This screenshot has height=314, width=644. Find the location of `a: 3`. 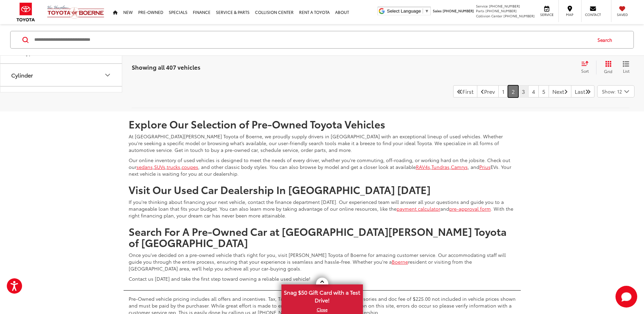

a: 3 is located at coordinates (523, 91).